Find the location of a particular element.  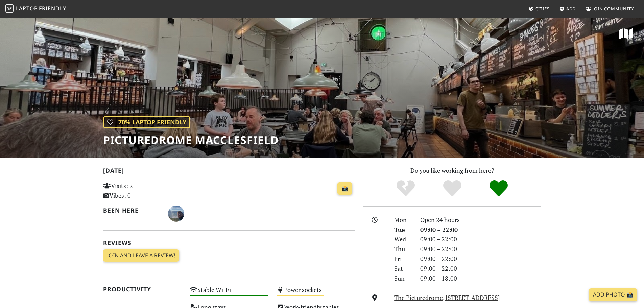

div: Tue is located at coordinates (403, 229).